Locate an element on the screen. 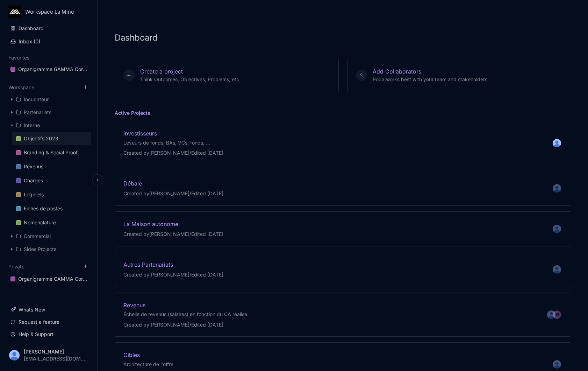 The image size is (588, 371). div: Private is located at coordinates (48, 280).